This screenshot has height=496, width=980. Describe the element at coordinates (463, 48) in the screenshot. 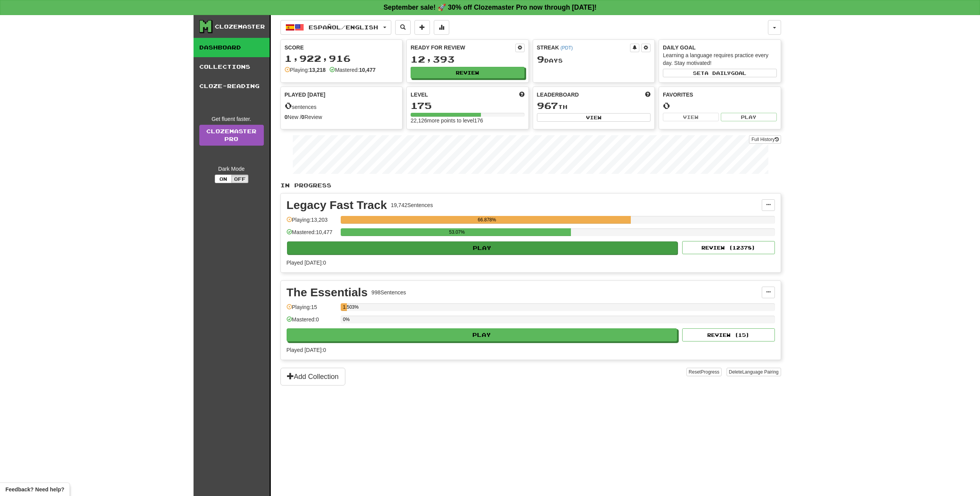

I see `div: Ready for Review` at that location.